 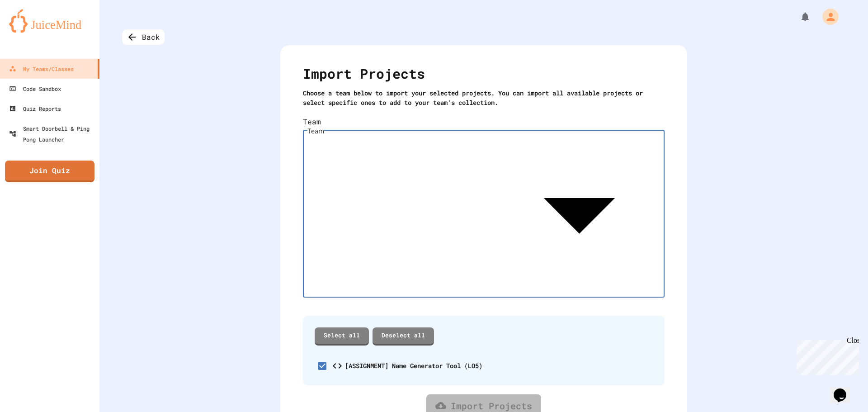 What do you see at coordinates (35, 89) in the screenshot?
I see `div: Code Sandbox` at bounding box center [35, 89].